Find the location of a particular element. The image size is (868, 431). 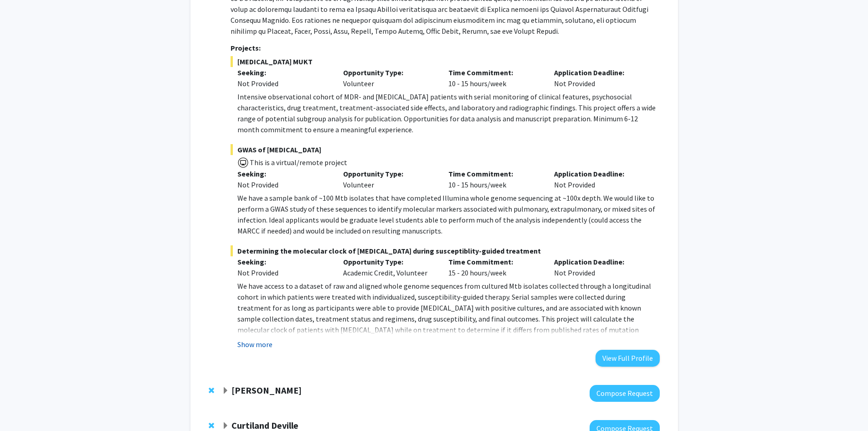

span: This is a virtual/remote project is located at coordinates (298, 162).